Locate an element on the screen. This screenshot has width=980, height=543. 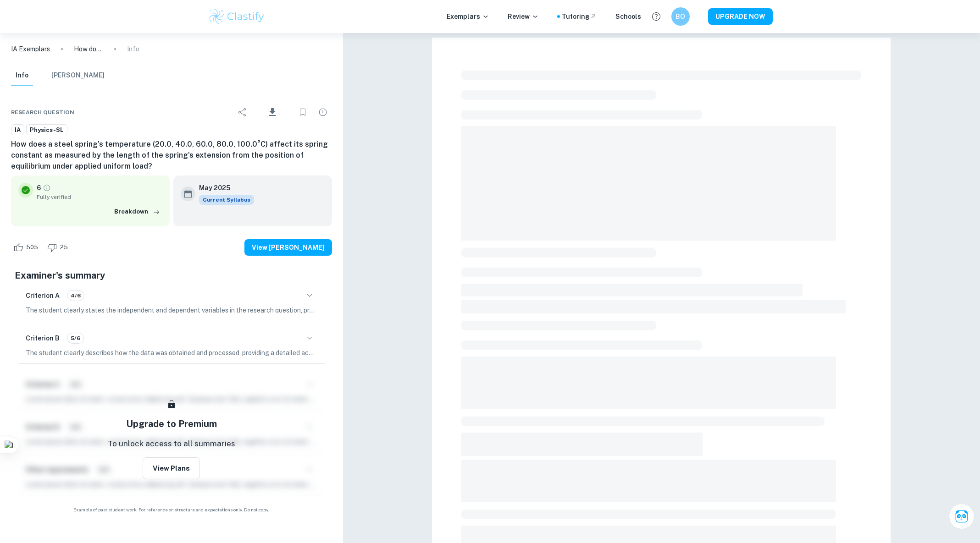
button: UPGRADE NOW is located at coordinates (740, 17).